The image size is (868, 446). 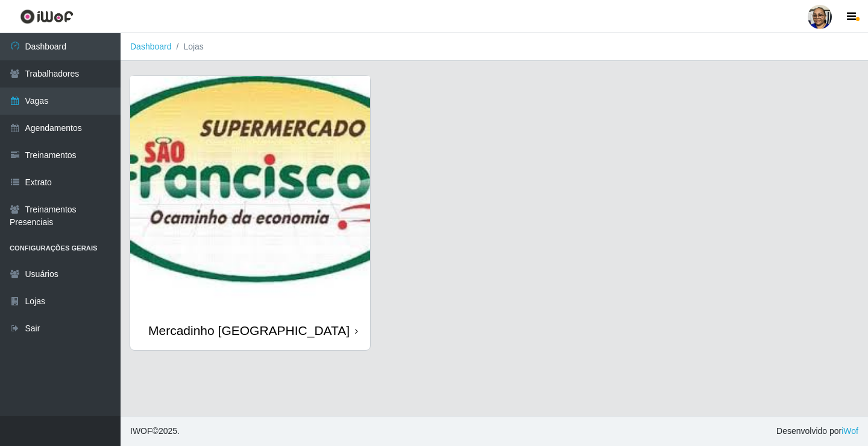 I want to click on a: iWof, so click(x=850, y=430).